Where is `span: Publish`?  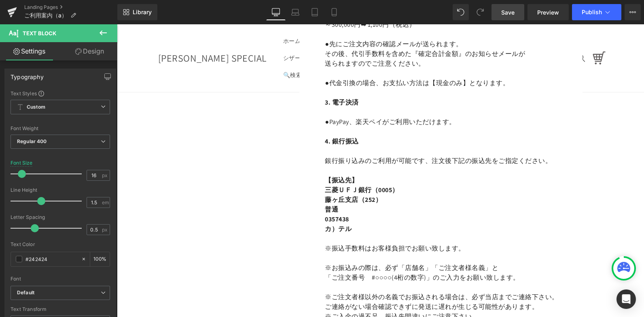 span: Publish is located at coordinates (592, 12).